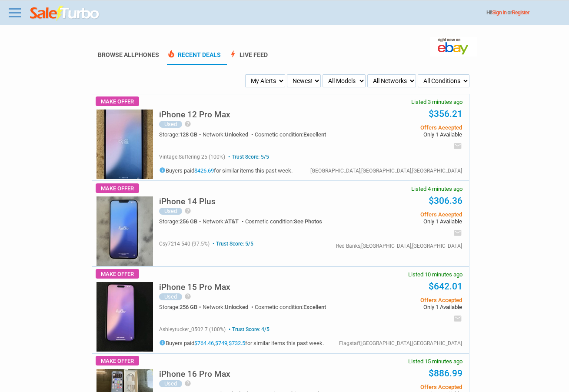 The width and height of the screenshot is (569, 392). I want to click on a: iPhone 15 Pro Max, so click(195, 288).